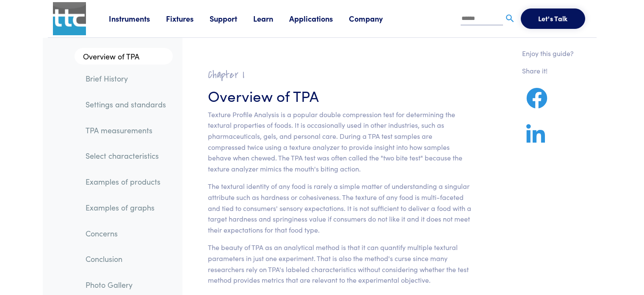  I want to click on a: Examples of products, so click(126, 182).